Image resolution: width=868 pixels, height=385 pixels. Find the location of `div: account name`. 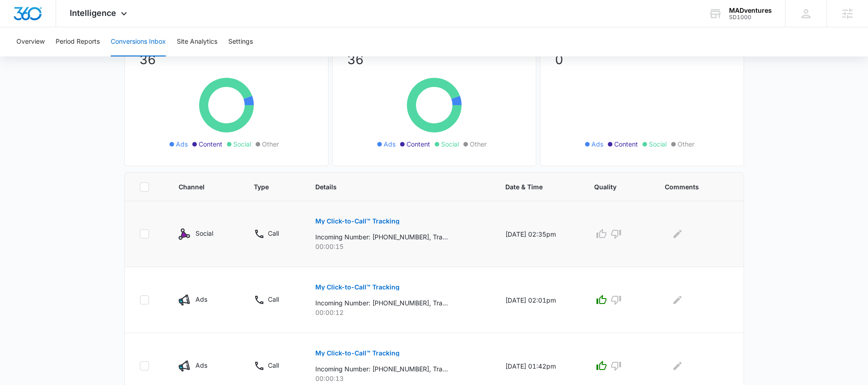

div: account name is located at coordinates (751, 10).